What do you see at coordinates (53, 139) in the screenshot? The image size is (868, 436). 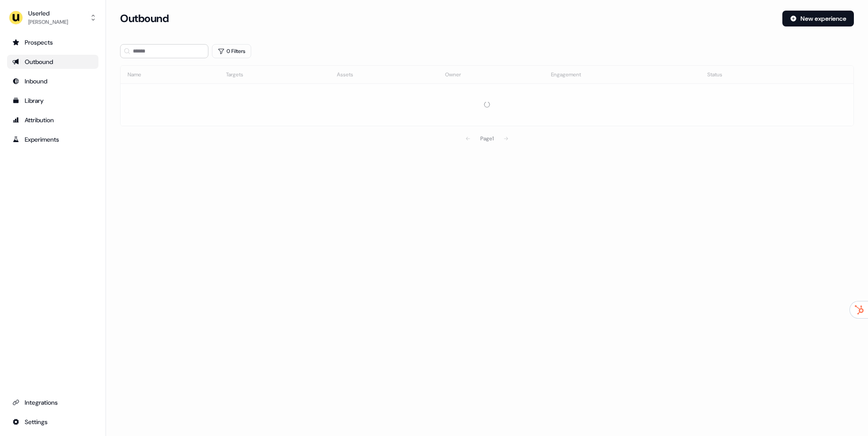 I see `a: Go to experiments` at bounding box center [53, 139].